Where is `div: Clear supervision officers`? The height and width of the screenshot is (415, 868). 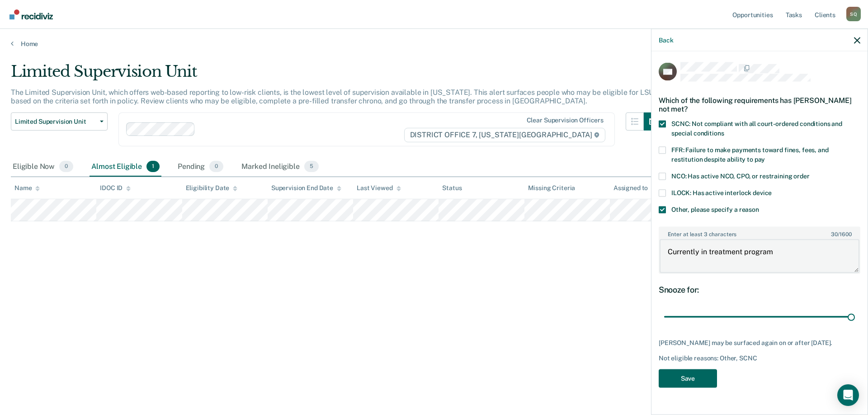 div: Clear supervision officers is located at coordinates (565, 120).